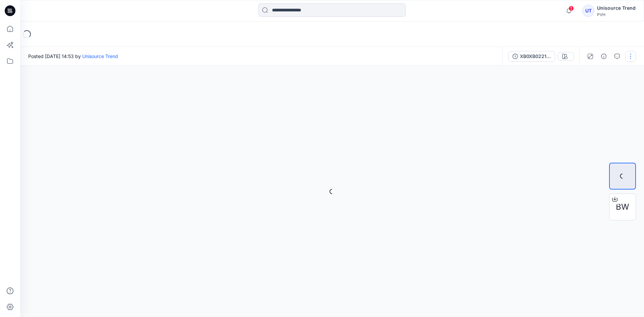 The image size is (644, 317). What do you see at coordinates (531, 56) in the screenshot?
I see `button: XB0XB02212 - KB JERSEY STRIPE RUGBY POLO_proto` at bounding box center [531, 56].